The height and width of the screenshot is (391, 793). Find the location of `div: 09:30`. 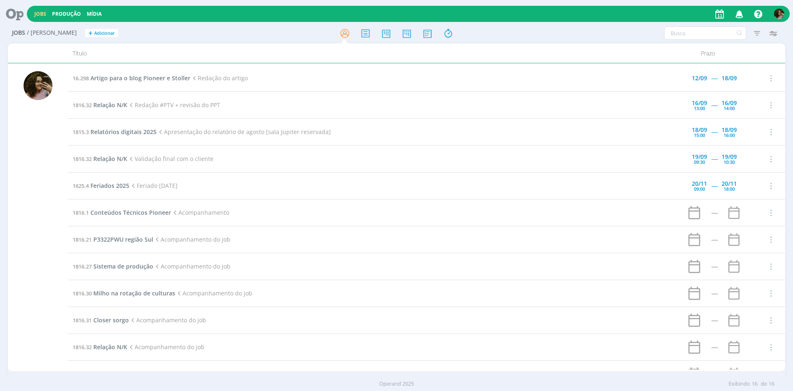

div: 09:30 is located at coordinates (700, 162).